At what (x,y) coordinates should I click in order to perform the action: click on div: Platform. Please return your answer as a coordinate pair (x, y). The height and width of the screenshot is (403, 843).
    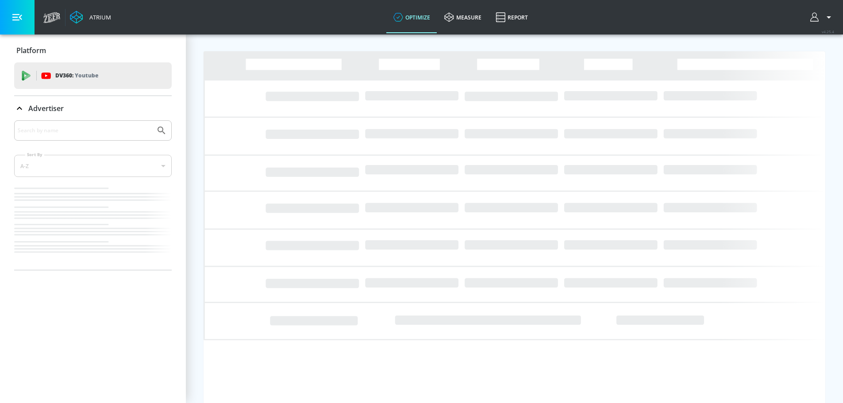
    Looking at the image, I should click on (93, 50).